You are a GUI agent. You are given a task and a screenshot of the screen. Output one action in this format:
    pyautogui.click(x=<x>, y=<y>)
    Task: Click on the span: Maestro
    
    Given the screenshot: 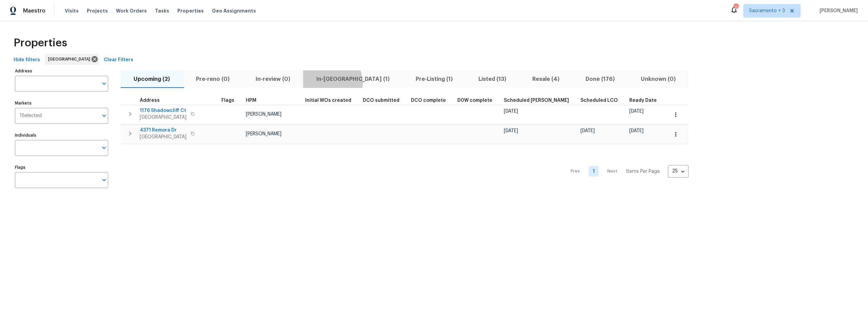 What is the action you would take?
    pyautogui.click(x=34, y=11)
    